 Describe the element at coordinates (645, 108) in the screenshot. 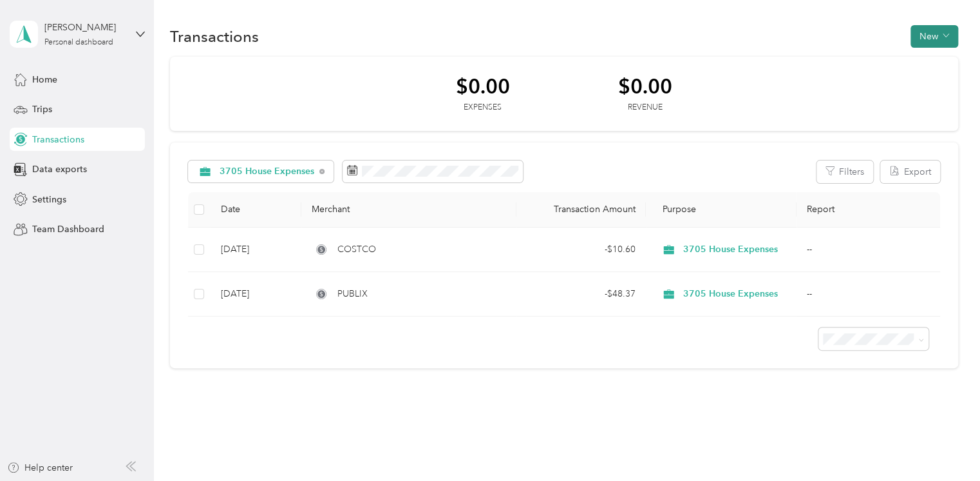

I see `div: Revenue` at that location.